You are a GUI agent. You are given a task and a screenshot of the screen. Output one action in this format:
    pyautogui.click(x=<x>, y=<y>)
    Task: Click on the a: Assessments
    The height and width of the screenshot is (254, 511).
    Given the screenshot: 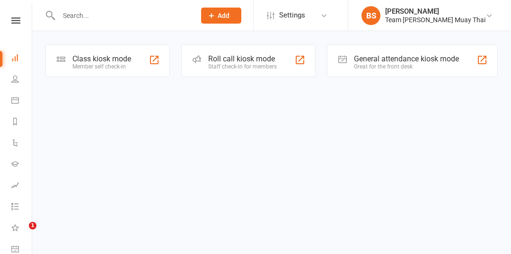 What is the action you would take?
    pyautogui.click(x=22, y=186)
    